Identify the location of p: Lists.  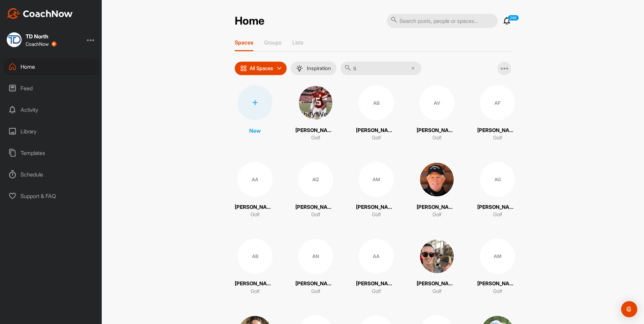
(298, 42).